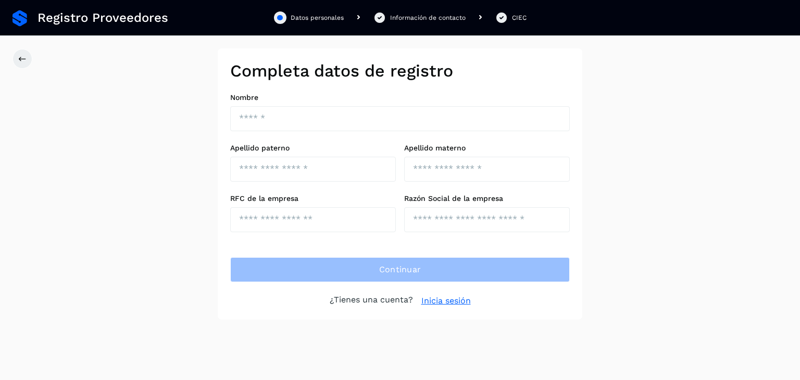 The height and width of the screenshot is (380, 800). What do you see at coordinates (400, 270) in the screenshot?
I see `span: Continuar` at bounding box center [400, 270].